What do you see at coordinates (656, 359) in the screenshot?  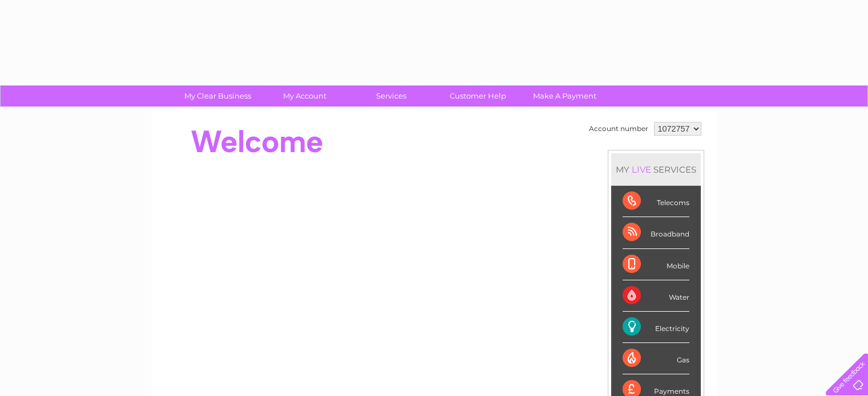 I see `div: Gas` at bounding box center [656, 359].